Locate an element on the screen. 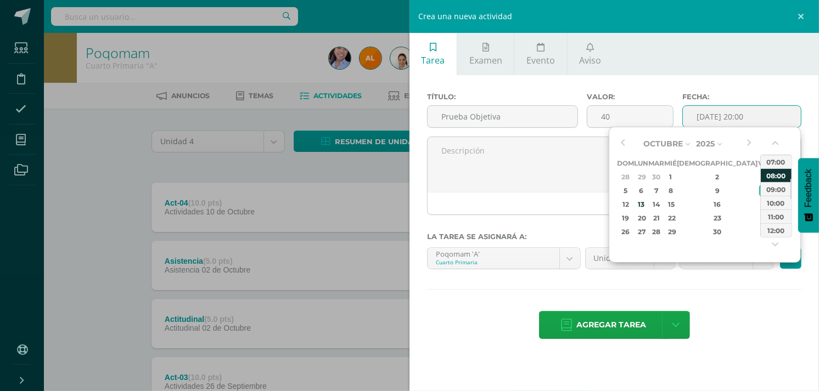  label: Título: is located at coordinates (502, 97).